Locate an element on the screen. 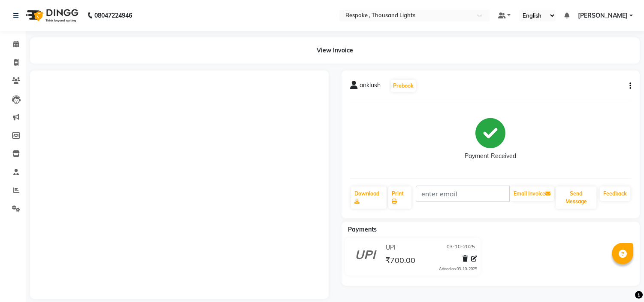 This screenshot has height=302, width=644. div: Payment Received is located at coordinates (491, 156).